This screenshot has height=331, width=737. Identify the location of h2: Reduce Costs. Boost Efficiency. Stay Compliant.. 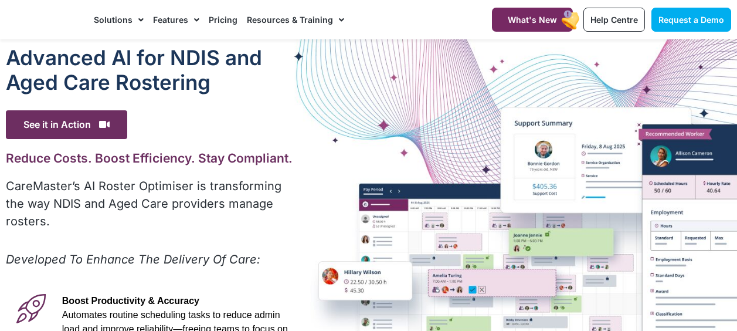
(151, 158).